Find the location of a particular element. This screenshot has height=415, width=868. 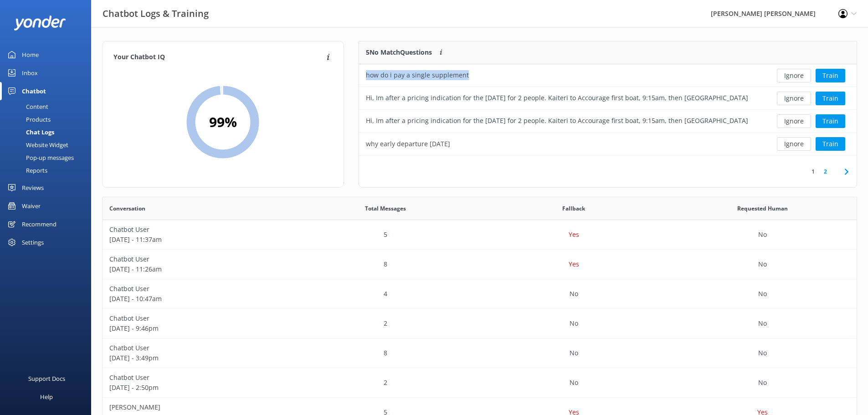

div: Recommend is located at coordinates (39, 224).